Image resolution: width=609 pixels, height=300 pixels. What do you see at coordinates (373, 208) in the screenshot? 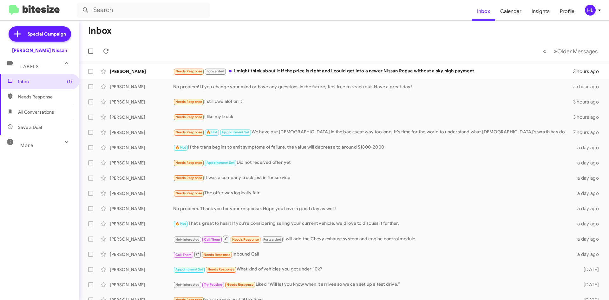
I see `div: No problem. Thank you for your response. Hope you have a good day as well!` at bounding box center [373, 208].